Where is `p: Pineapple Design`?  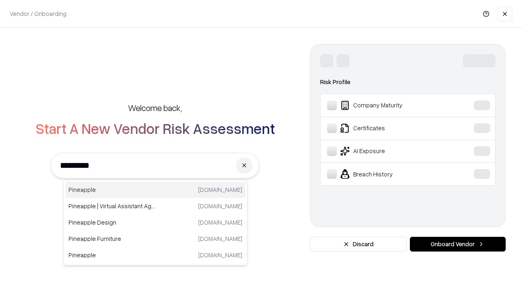 p: Pineapple Design is located at coordinates (112, 222).